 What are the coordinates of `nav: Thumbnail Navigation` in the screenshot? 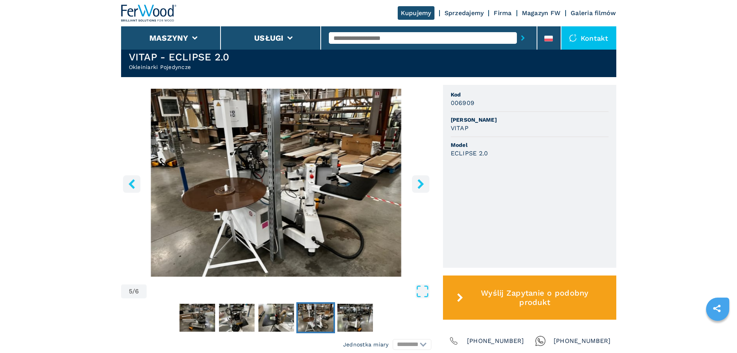 It's located at (276, 317).